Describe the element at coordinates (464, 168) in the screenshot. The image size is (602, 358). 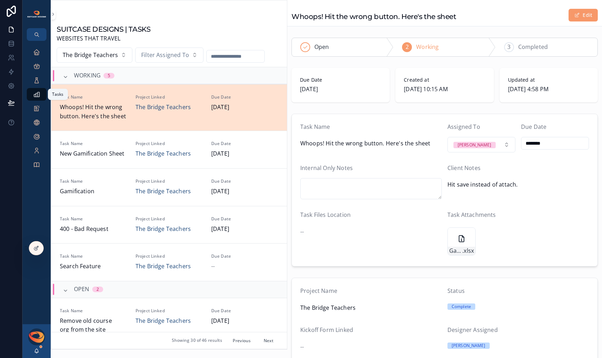
I see `span: Client Notes` at that location.